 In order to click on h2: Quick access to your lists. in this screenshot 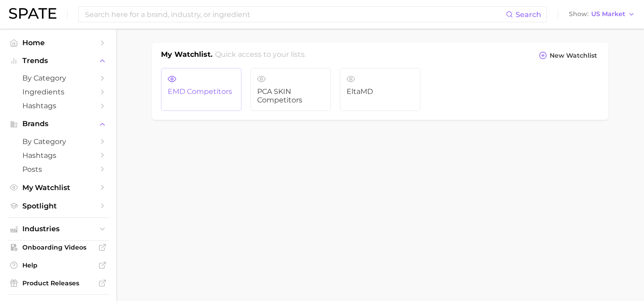, I will do `click(260, 56)`.